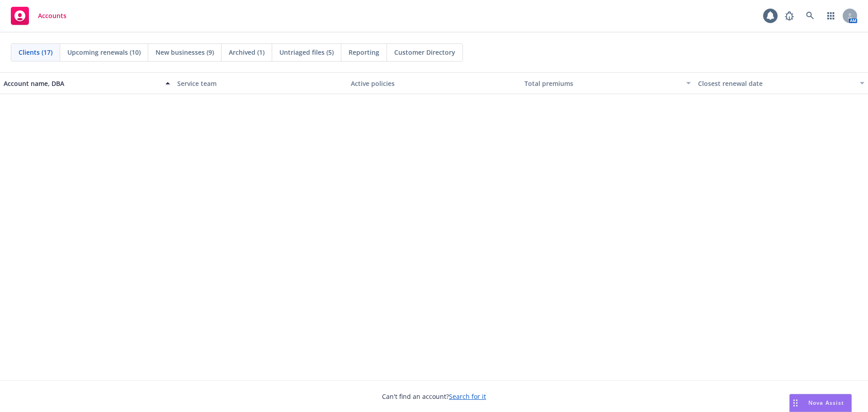  What do you see at coordinates (810, 16) in the screenshot?
I see `a: Search` at bounding box center [810, 16].